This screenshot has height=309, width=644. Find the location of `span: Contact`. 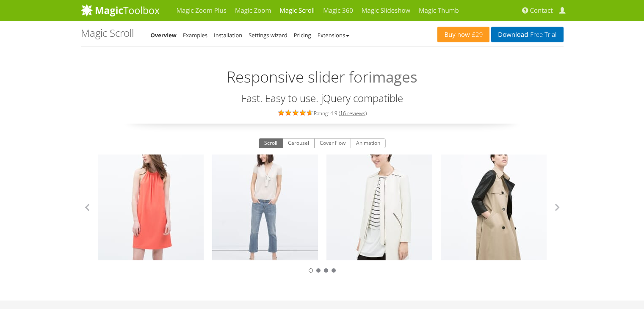

span: Contact is located at coordinates (542, 11).